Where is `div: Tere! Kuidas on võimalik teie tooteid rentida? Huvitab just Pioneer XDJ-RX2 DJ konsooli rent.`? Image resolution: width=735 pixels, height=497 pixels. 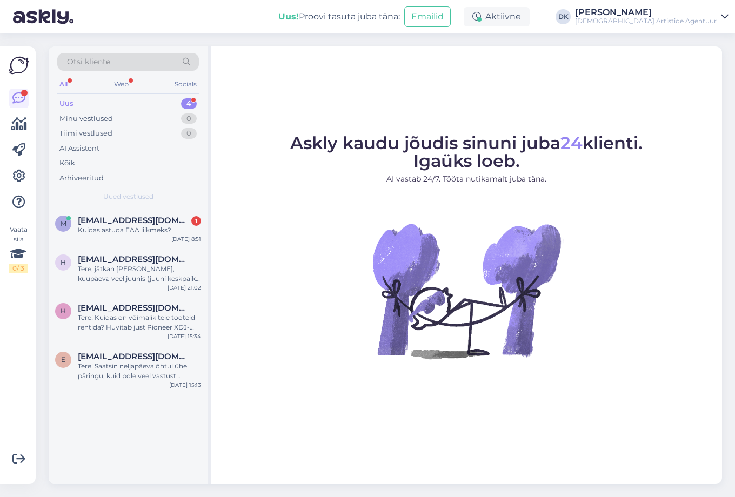 div: Tere! Kuidas on võimalik teie tooteid rentida? Huvitab just Pioneer XDJ-RX2 DJ konsooli rent. is located at coordinates (139, 323).